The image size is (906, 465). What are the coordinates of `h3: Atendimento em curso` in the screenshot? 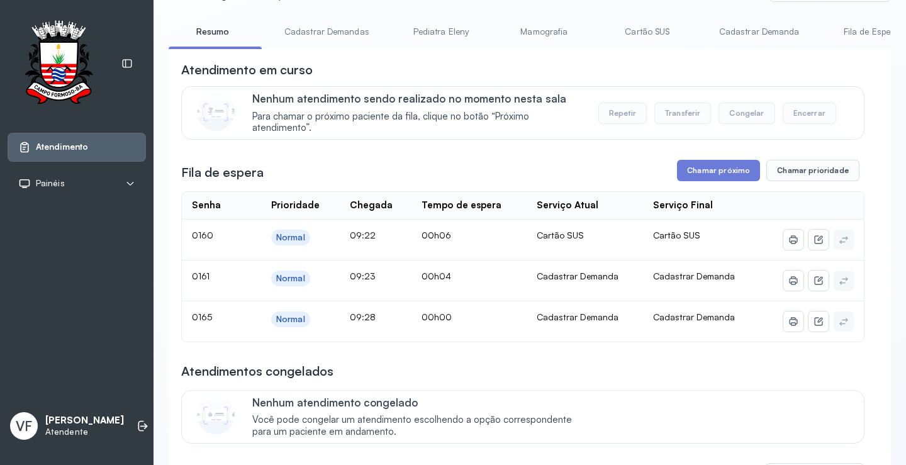 It's located at (247, 70).